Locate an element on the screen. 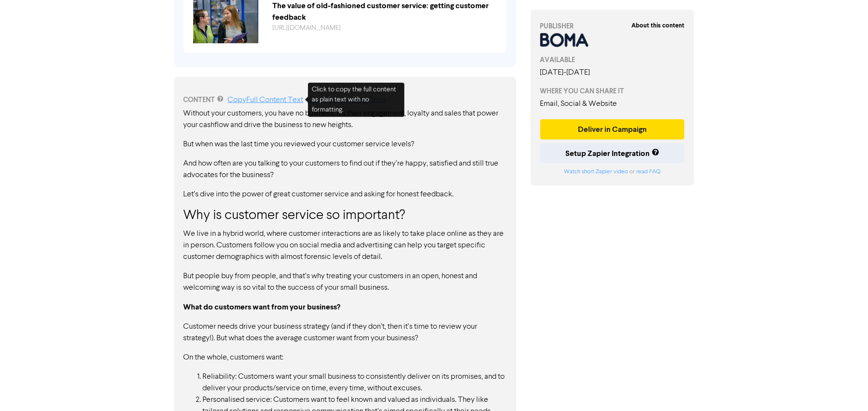 Image resolution: width=868 pixels, height=411 pixels. p: On the whole, customers want: is located at coordinates (345, 358).